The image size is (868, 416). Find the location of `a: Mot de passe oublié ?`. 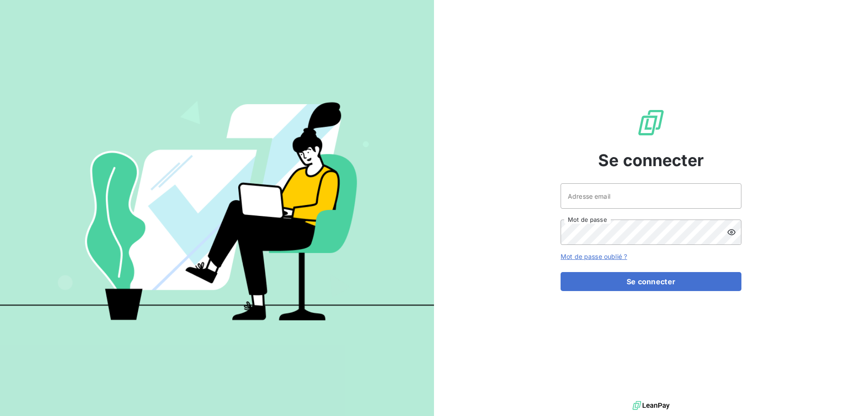

a: Mot de passe oublié ? is located at coordinates (594, 256).